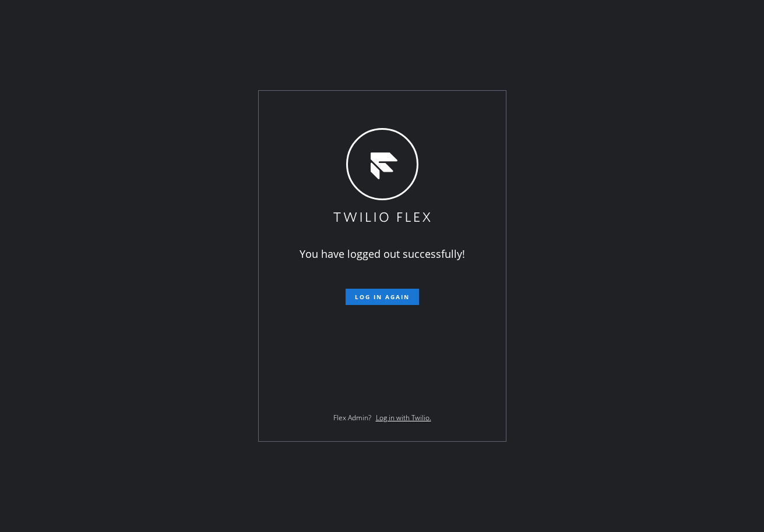 Image resolution: width=764 pixels, height=532 pixels. Describe the element at coordinates (382, 254) in the screenshot. I see `span: You have logged out successfully!` at that location.